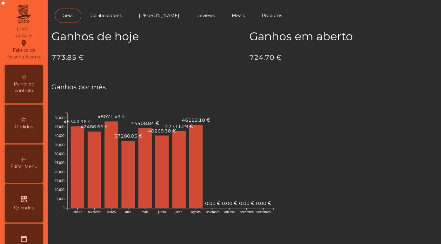 This screenshot has width=441, height=244. What do you see at coordinates (24, 166) in the screenshot?
I see `span: Editar Menu` at bounding box center [24, 166].